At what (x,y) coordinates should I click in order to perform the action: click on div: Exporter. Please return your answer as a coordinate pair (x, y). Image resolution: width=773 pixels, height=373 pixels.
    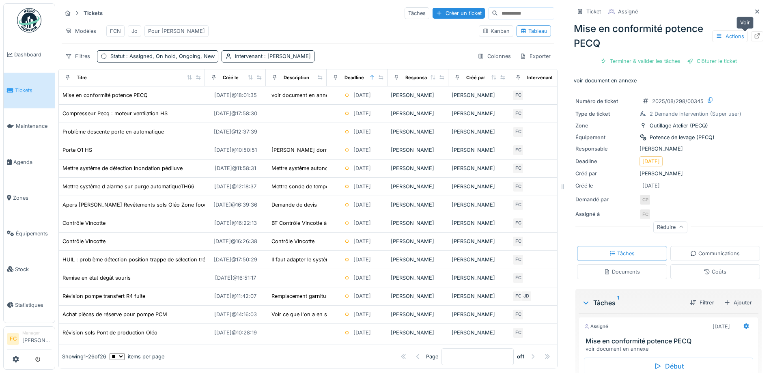
    Looking at the image, I should click on (535, 56).